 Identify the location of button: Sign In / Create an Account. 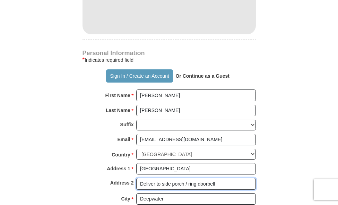
(139, 76).